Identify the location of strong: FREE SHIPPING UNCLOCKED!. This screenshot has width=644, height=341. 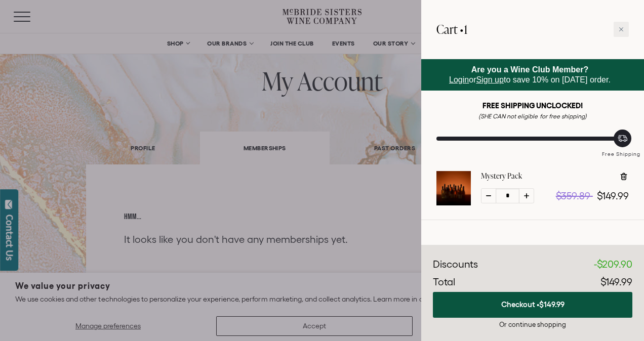
(532, 105).